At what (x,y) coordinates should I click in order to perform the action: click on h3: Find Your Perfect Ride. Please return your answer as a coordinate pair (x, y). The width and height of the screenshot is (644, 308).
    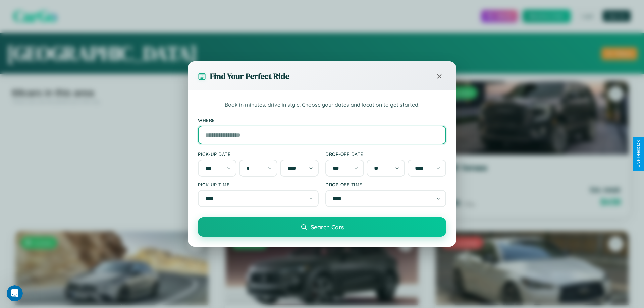
    Looking at the image, I should click on (249, 76).